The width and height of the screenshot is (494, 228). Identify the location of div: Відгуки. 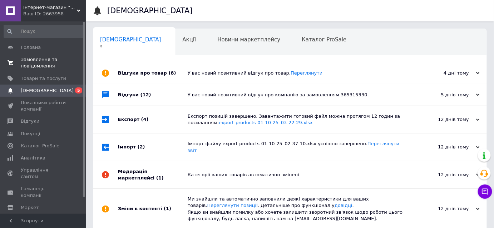
(153, 95).